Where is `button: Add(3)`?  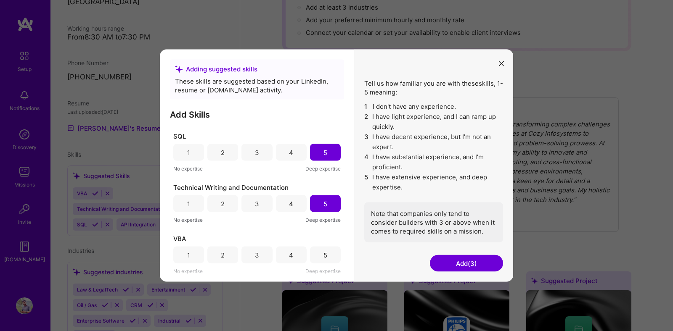 button: Add(3) is located at coordinates (466, 264).